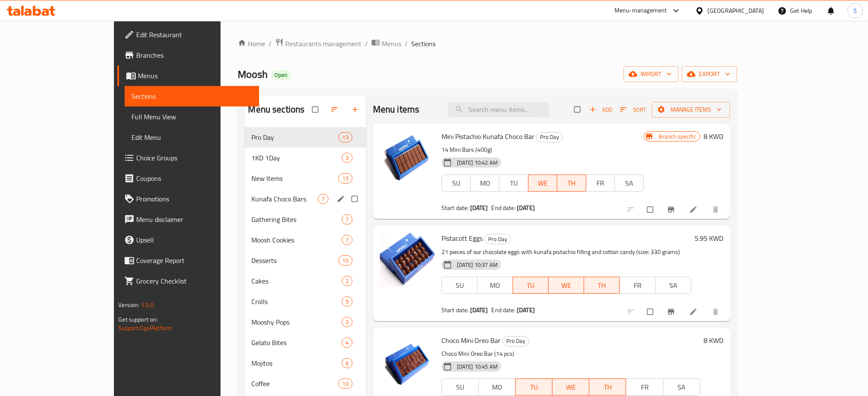  What do you see at coordinates (188, 178) in the screenshot?
I see `a: Coupons` at bounding box center [188, 178].